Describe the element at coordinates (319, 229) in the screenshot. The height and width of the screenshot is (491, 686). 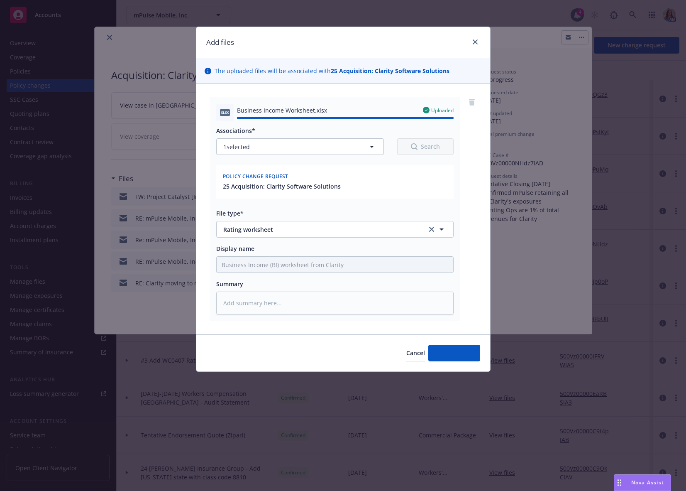
I see `span: Rating worksheet` at that location.